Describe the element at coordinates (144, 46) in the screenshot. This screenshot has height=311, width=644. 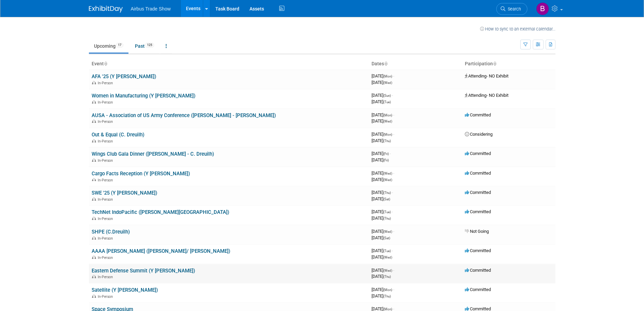
I see `a: Past125` at that location.